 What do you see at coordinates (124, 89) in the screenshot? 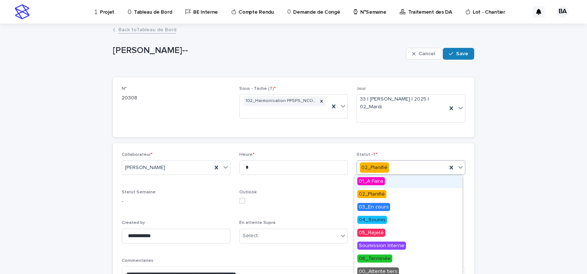
I see `span: N°` at bounding box center [124, 89].